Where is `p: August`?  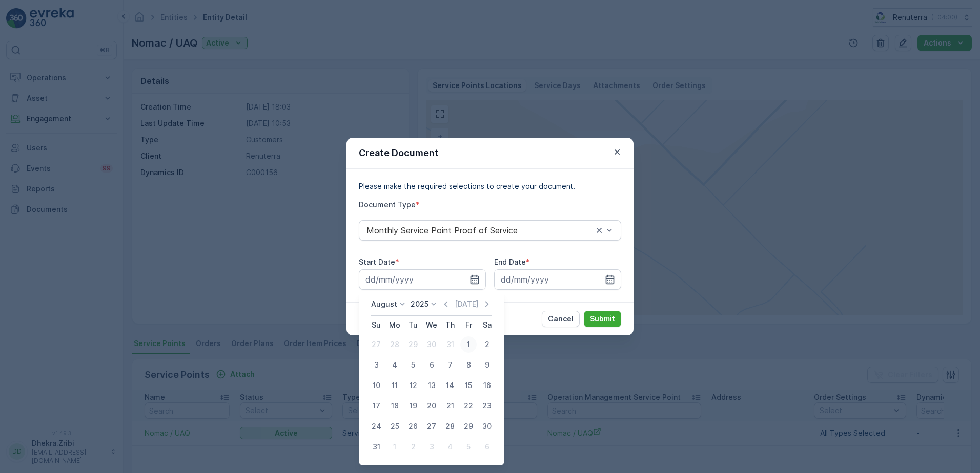
p: August is located at coordinates (384, 304).